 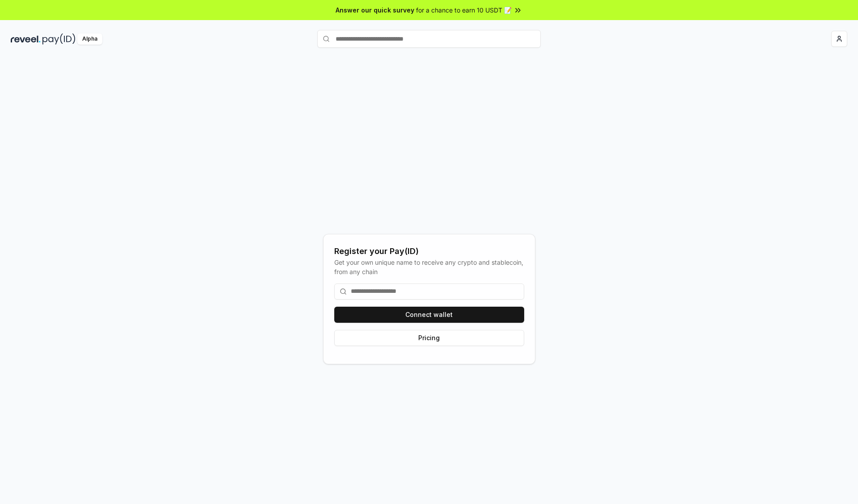 I want to click on button: Connect wallet, so click(x=429, y=315).